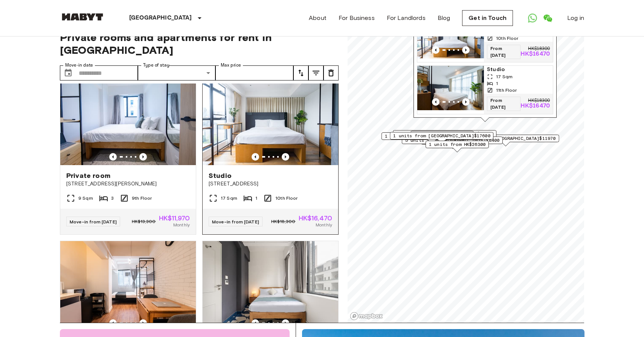 The height and width of the screenshot is (337, 644). What do you see at coordinates (406, 18) in the screenshot?
I see `a: For Landlords` at bounding box center [406, 18].